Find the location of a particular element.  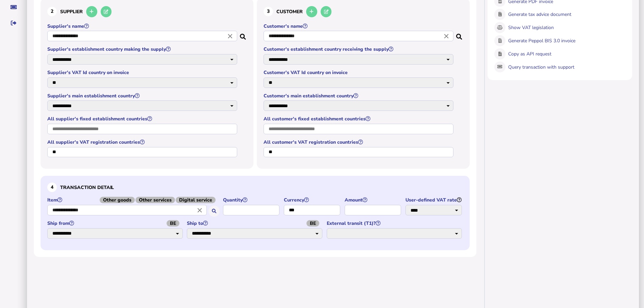

span: Digital service is located at coordinates (195, 200).